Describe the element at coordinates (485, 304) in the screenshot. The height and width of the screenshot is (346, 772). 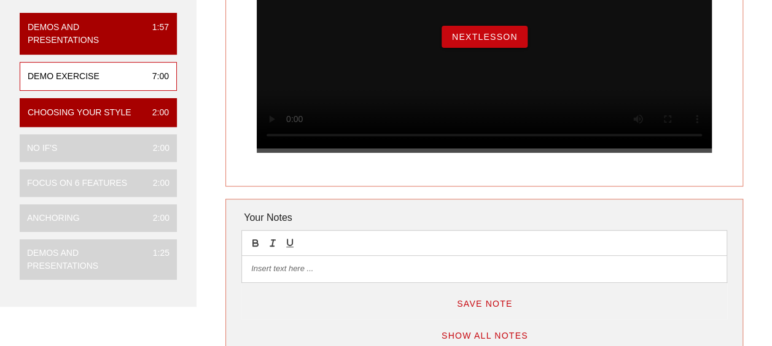
I see `span: Save Note` at that location.